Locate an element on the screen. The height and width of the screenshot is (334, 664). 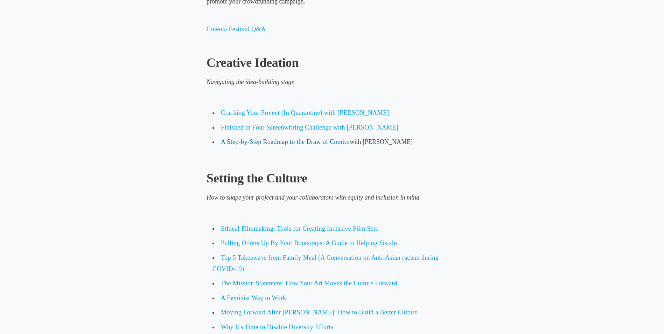
span: A Step-by-Step Roadmap to the Draw of Comics is located at coordinates (285, 142).